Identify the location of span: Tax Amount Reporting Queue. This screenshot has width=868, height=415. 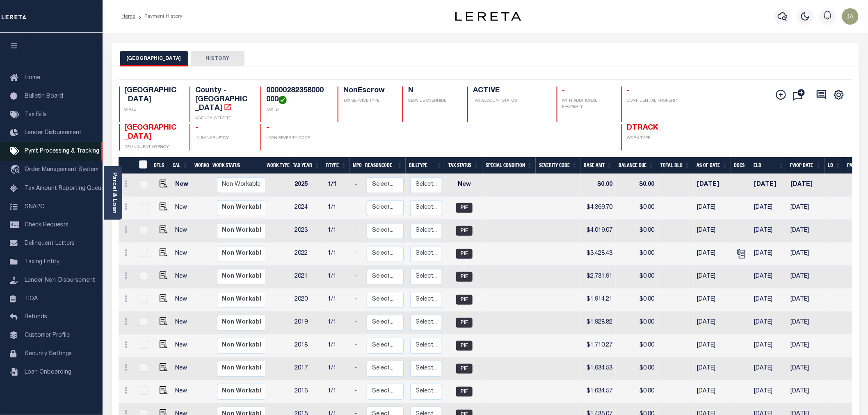
(64, 189).